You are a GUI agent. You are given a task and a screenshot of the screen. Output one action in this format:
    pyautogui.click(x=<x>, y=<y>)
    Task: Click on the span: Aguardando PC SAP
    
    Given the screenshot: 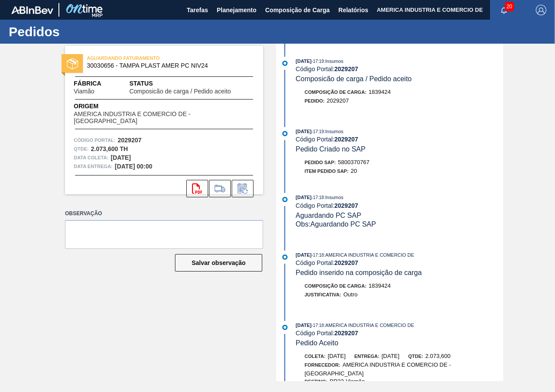 What is the action you would take?
    pyautogui.click(x=328, y=215)
    